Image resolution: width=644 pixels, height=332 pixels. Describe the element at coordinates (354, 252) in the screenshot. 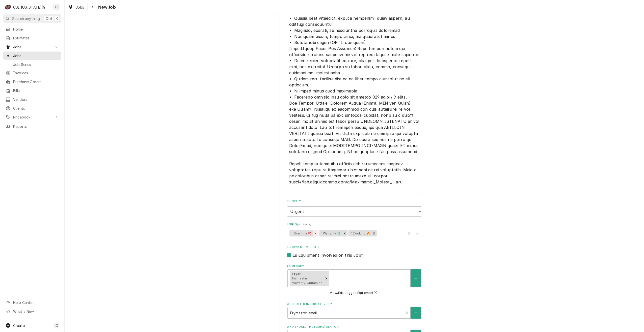

I see `div: Equipment Expected` at that location.